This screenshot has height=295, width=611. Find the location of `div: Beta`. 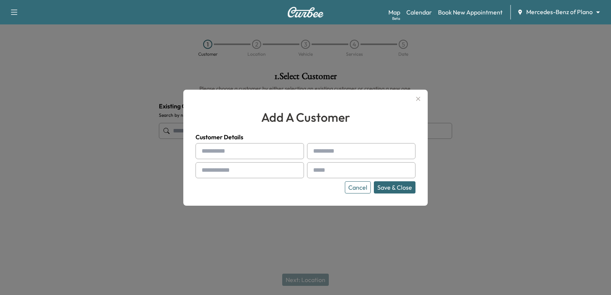

div: Beta is located at coordinates (396, 18).